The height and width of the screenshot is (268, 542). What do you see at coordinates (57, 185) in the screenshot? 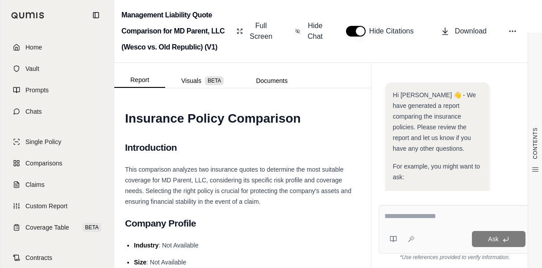
I see `a: Claims` at bounding box center [57, 185].